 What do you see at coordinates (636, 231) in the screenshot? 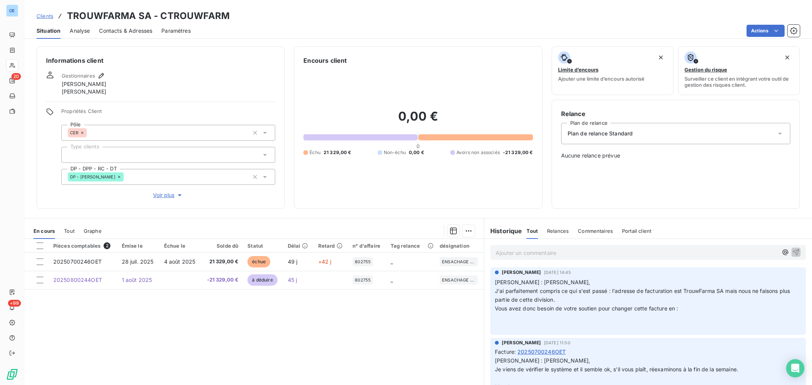
I see `span: Portail client` at bounding box center [636, 231].